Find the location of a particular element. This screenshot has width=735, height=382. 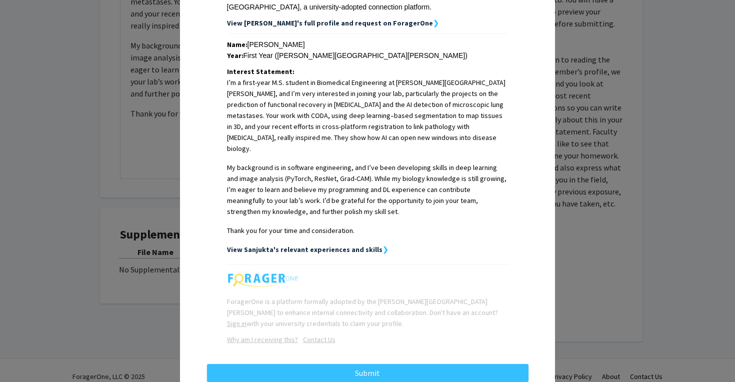

u: Why am I receiving this? is located at coordinates (262, 339).